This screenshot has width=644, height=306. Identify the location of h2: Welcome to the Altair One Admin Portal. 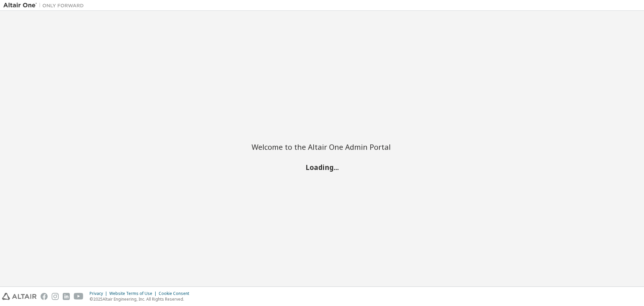
(322, 147).